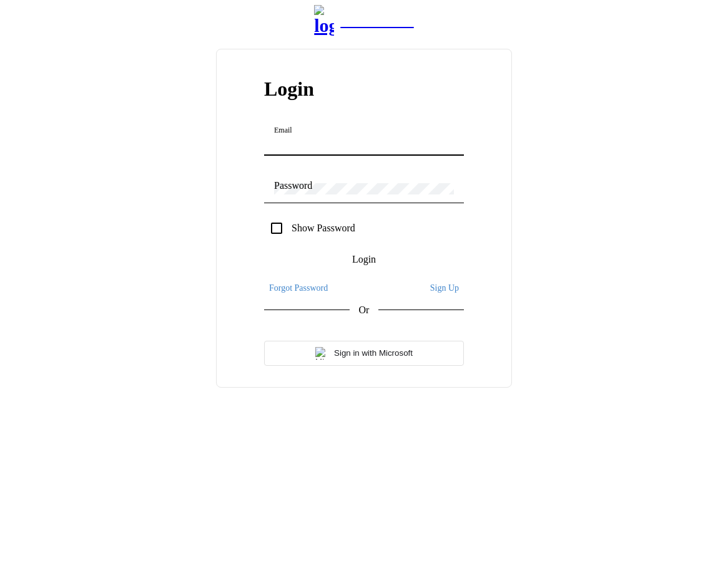 The image size is (728, 584). What do you see at coordinates (376, 20) in the screenshot?
I see `div: NZ Leads` at bounding box center [376, 20].